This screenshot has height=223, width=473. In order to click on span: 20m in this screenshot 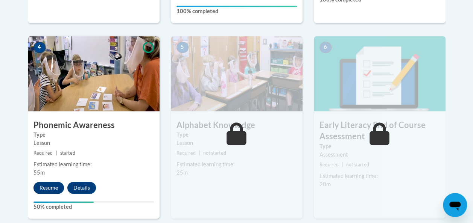, I will do `click(325, 184)`.